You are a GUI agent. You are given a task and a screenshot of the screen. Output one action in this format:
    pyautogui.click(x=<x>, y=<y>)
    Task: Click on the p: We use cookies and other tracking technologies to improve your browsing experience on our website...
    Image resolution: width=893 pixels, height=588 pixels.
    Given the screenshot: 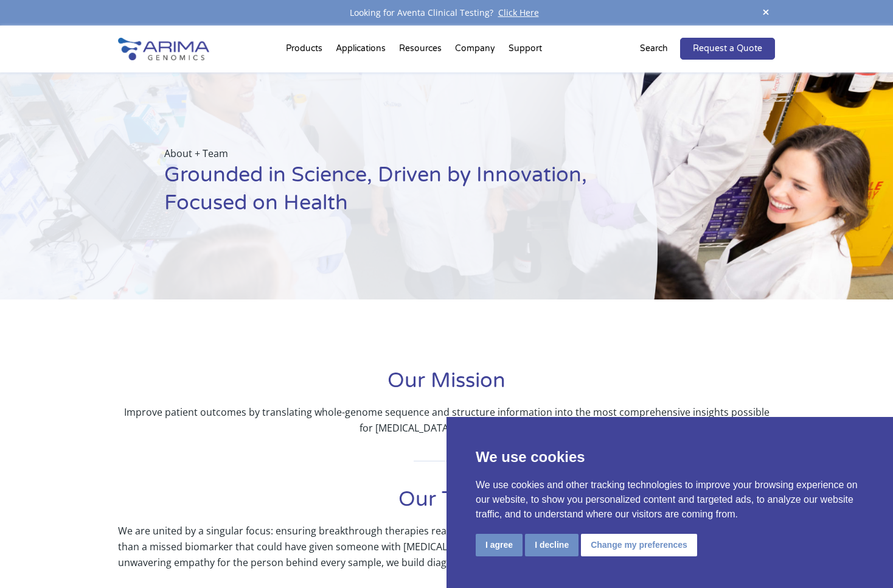 What is the action you would take?
    pyautogui.click(x=670, y=500)
    